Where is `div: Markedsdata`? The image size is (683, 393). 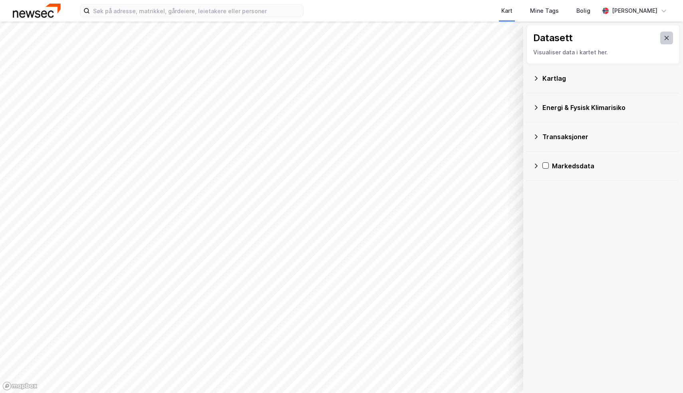
div: Markedsdata is located at coordinates (613, 166).